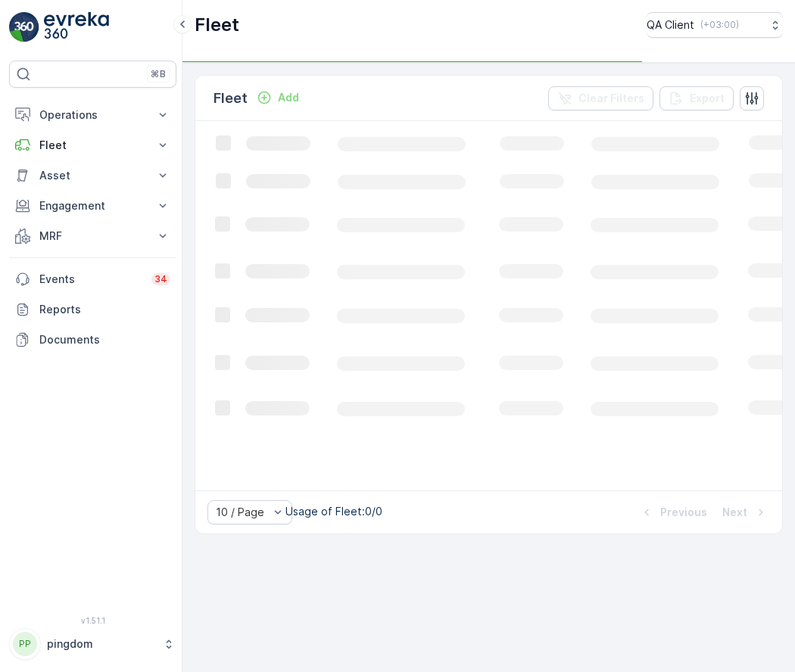  I want to click on button: Add, so click(278, 98).